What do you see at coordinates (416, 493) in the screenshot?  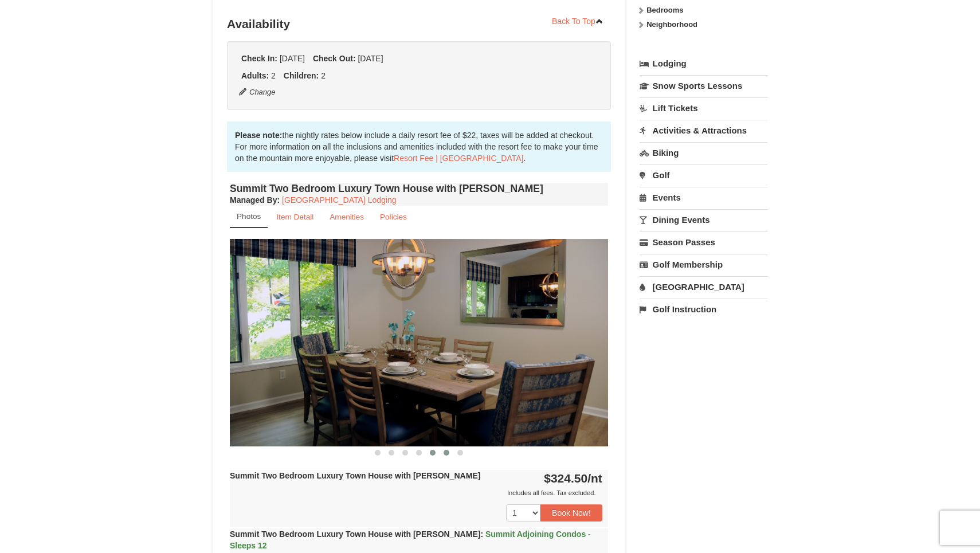 I see `div: Includes all fees. Tax excluded.` at bounding box center [416, 493].